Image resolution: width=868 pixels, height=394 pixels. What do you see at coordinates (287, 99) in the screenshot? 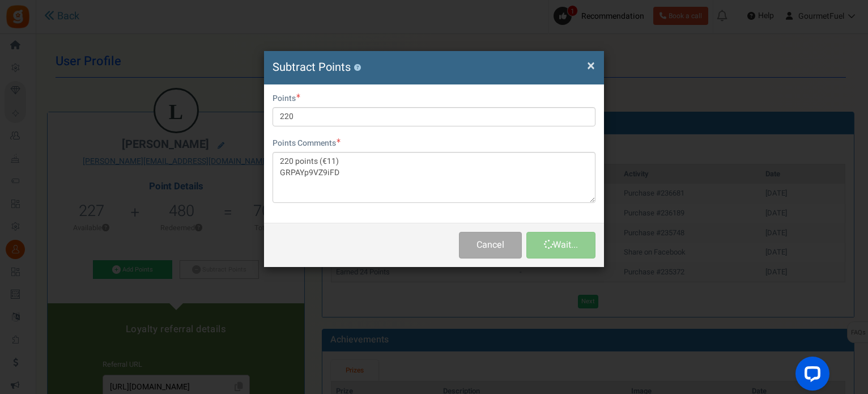
I see `label: Points` at bounding box center [287, 99].